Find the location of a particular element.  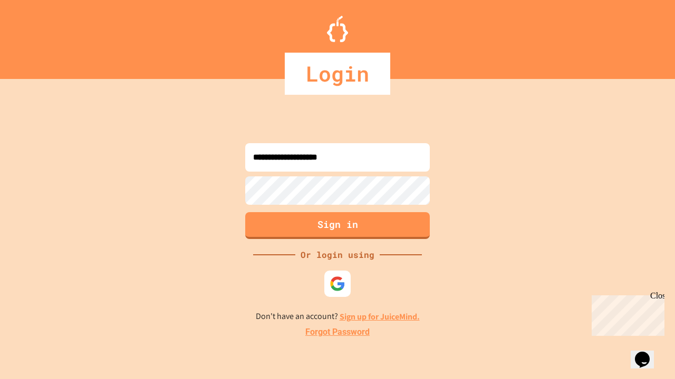

img: google-icon.svg is located at coordinates (337, 284).